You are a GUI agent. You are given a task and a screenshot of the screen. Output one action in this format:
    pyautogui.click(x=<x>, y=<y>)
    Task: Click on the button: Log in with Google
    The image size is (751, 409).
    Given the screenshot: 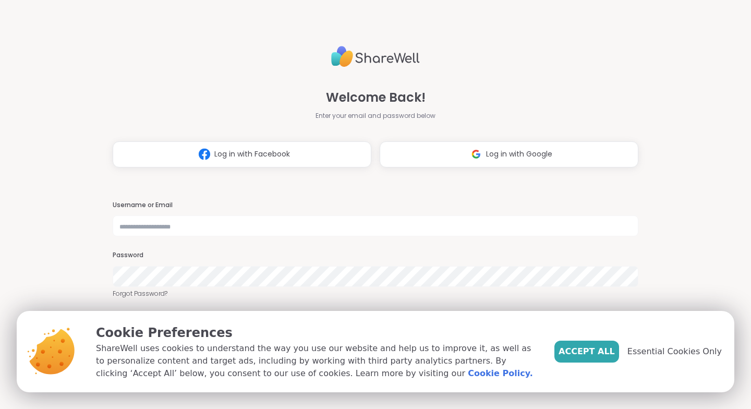 What is the action you would take?
    pyautogui.click(x=509, y=154)
    